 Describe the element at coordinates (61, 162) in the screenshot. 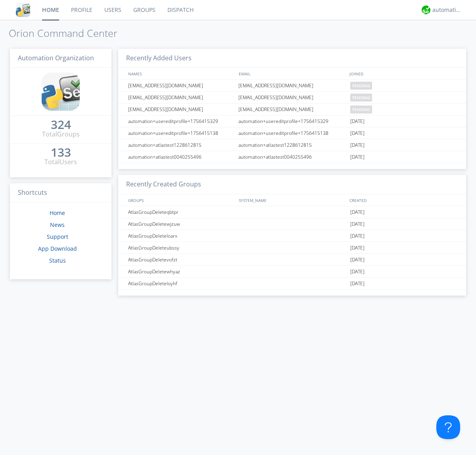

I see `div: Total Users` at that location.